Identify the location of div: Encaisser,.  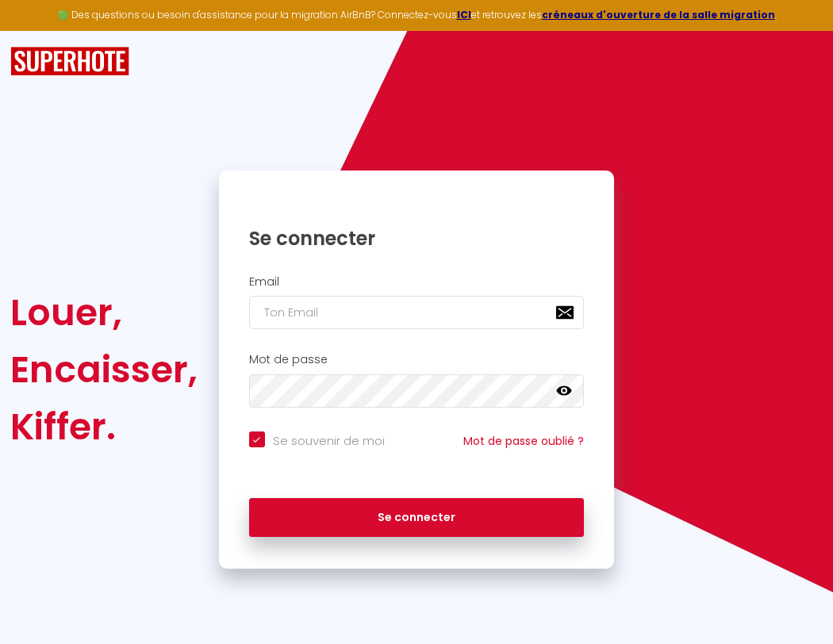
(104, 370).